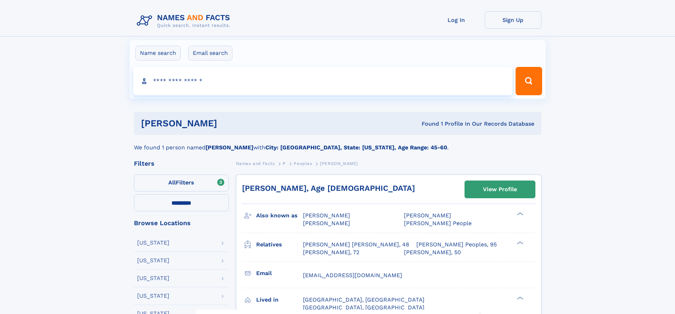  Describe the element at coordinates (513, 20) in the screenshot. I see `a: Sign Up` at that location.